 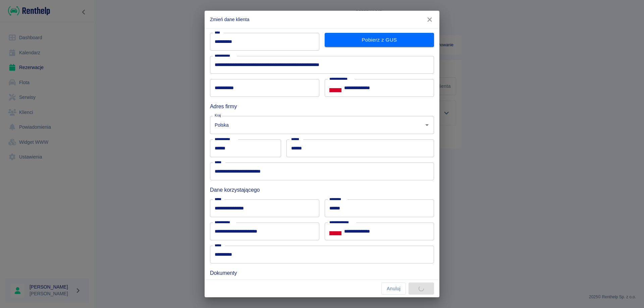 I want to click on button: Anuluj, so click(x=394, y=289).